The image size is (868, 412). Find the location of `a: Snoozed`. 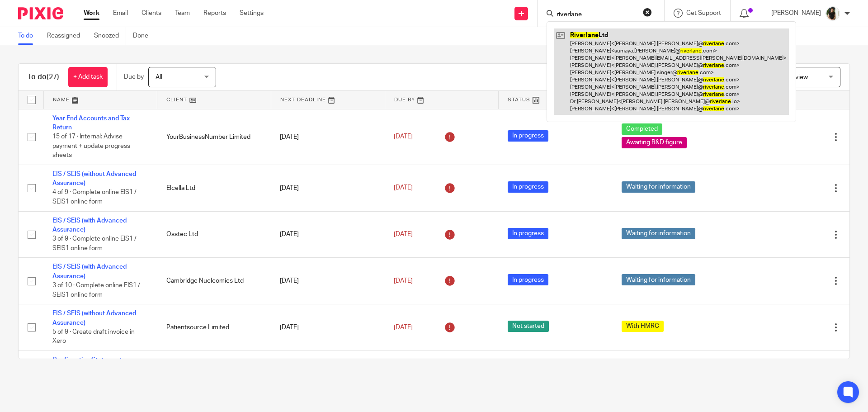

a: Snoozed is located at coordinates (110, 36).